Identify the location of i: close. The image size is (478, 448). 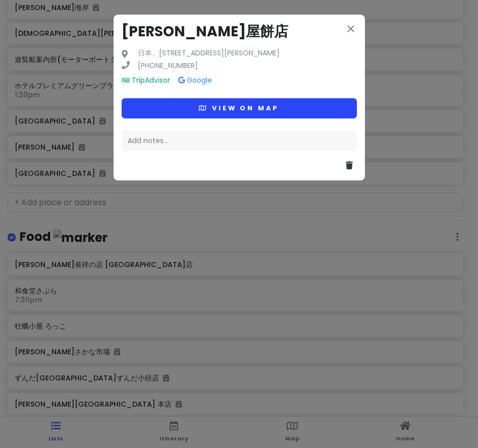
(351, 29).